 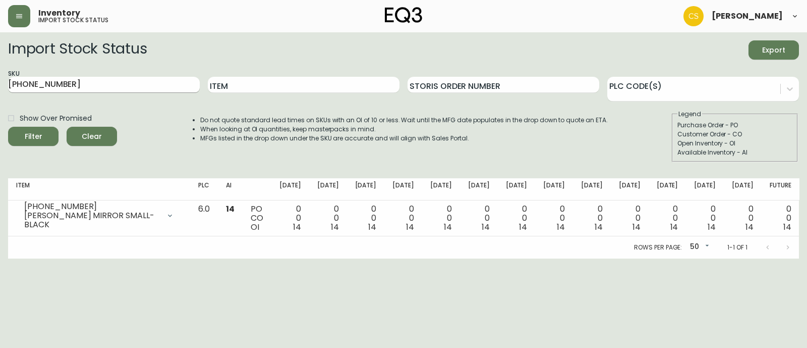 I want to click on th: AI, so click(x=230, y=189).